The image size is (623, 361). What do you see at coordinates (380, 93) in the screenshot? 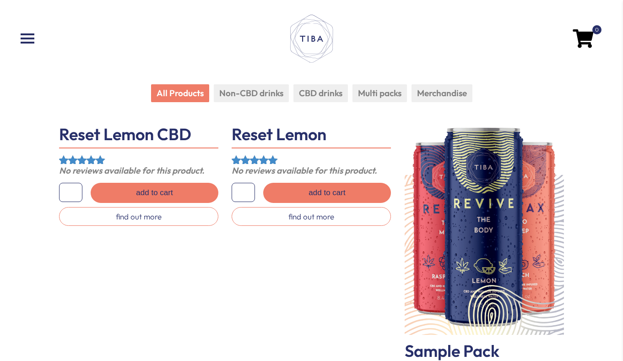
I see `li: Multi packs` at bounding box center [380, 93].